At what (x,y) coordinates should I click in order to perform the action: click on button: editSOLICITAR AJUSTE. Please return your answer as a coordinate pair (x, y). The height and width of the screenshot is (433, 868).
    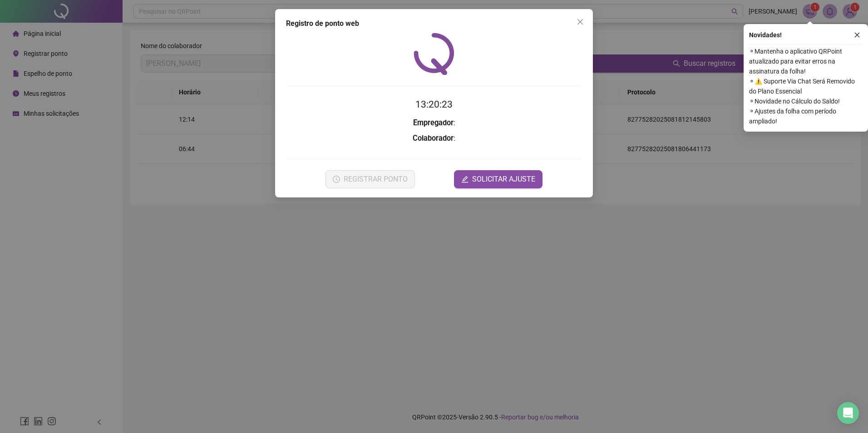
    Looking at the image, I should click on (498, 180).